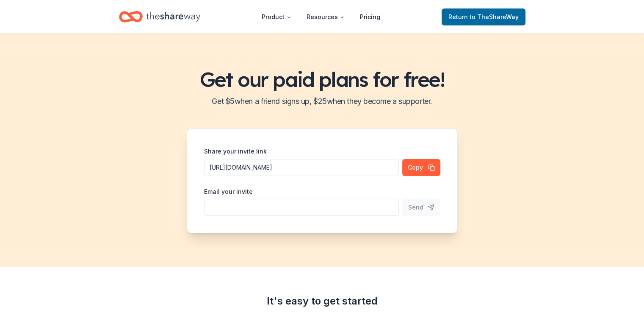  I want to click on div: It's easy to get started, so click(322, 301).